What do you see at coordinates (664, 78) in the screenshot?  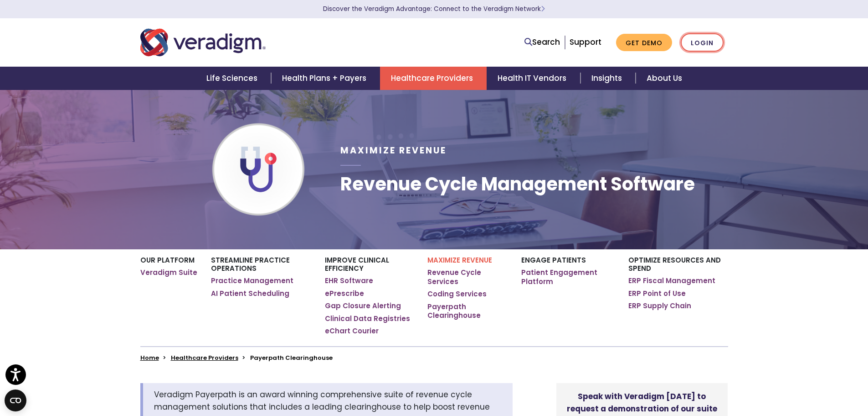 I see `a: About Us` at bounding box center [664, 78].